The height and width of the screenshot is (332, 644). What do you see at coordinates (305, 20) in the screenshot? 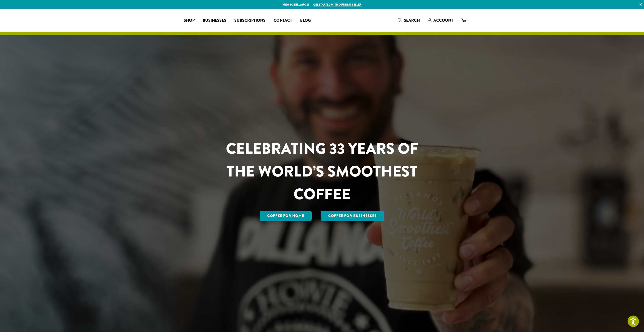
I see `span: Blog` at bounding box center [305, 20].